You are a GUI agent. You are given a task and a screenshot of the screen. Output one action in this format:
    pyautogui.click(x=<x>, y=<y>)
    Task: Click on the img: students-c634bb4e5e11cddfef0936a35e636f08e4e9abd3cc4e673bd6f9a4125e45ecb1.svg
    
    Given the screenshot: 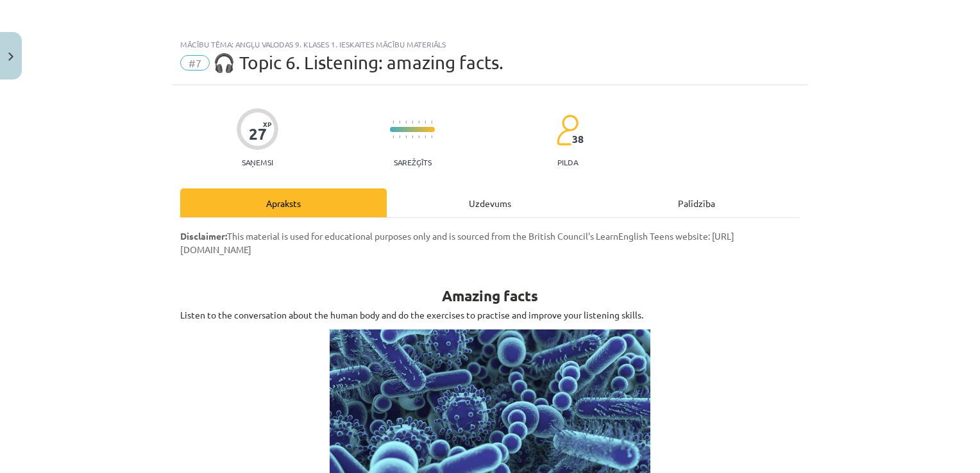 What is the action you would take?
    pyautogui.click(x=568, y=130)
    